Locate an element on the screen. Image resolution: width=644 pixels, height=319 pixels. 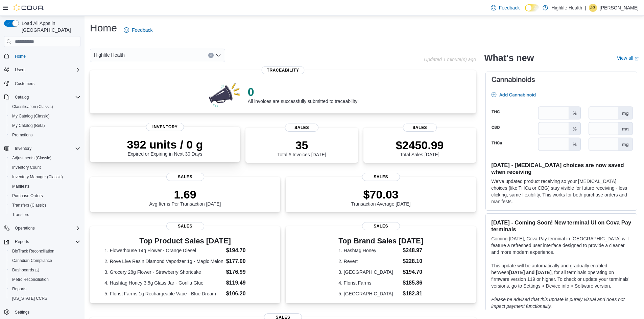
a: Reports is located at coordinates (19, 289).